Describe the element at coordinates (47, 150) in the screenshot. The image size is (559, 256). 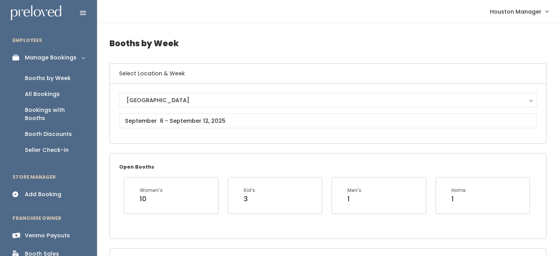
I see `div: Seller Check-in` at that location.